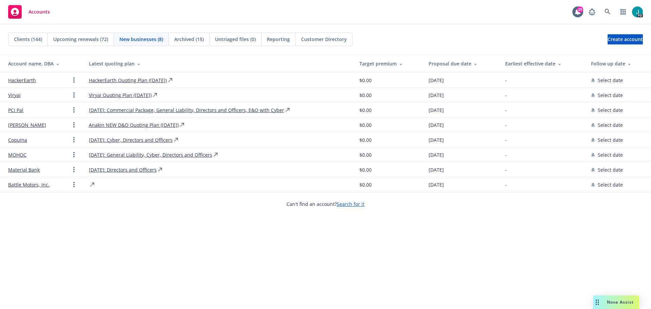 This screenshot has height=309, width=651. Describe the element at coordinates (29, 12) in the screenshot. I see `a: Accounts` at that location.